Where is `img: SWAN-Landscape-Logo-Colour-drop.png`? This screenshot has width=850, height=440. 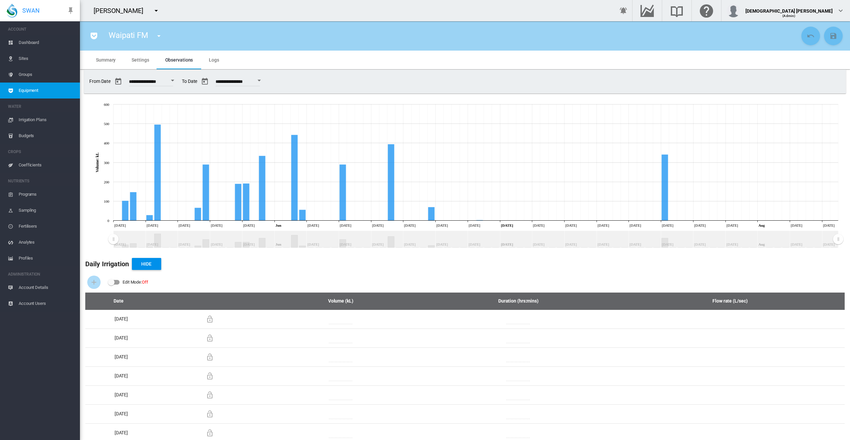
img: SWAN-Landscape-Logo-Colour-drop.png is located at coordinates (12, 11).